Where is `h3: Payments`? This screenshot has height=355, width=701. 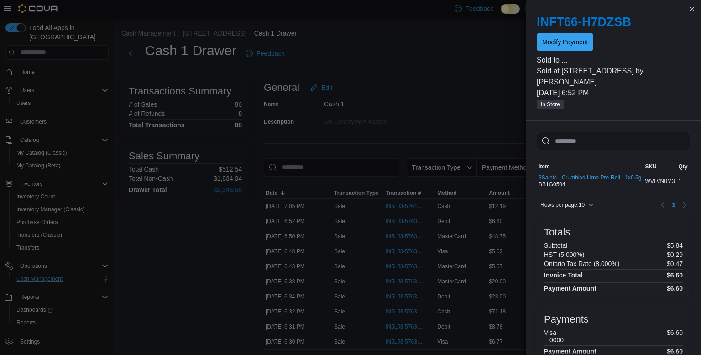 h3: Payments is located at coordinates (566, 319).